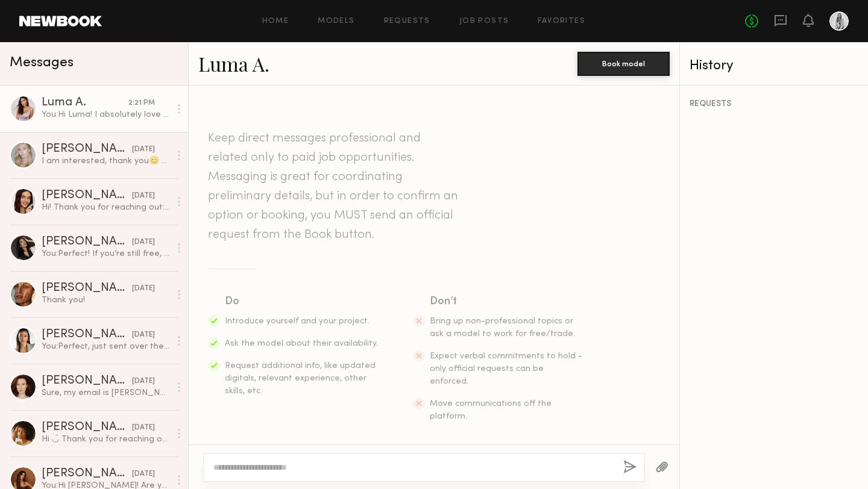 The image size is (868, 489). Describe the element at coordinates (302, 344) in the screenshot. I see `span: Ask the model about their availability.` at that location.